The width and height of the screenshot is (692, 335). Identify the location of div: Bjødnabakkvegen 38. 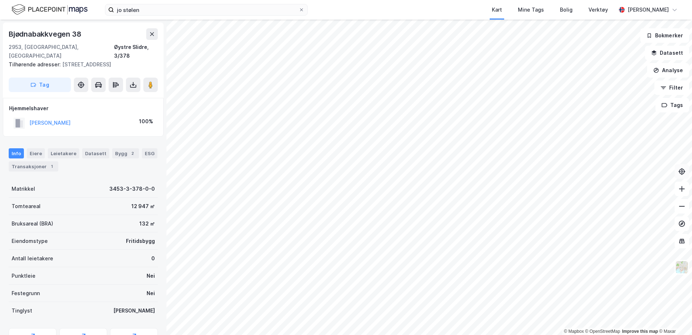
(46, 34).